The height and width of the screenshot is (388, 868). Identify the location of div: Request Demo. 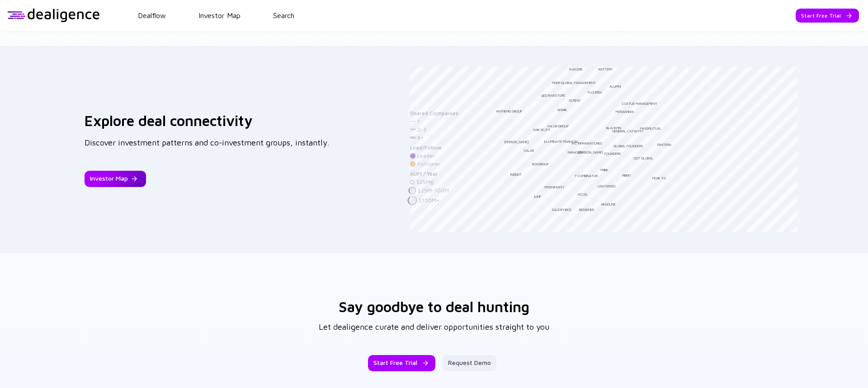
(469, 363).